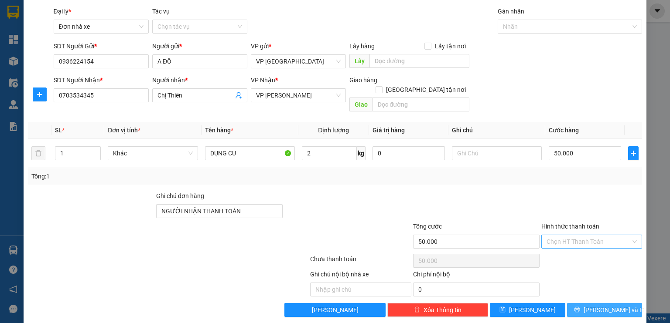  Describe the element at coordinates (101, 27) in the screenshot. I see `span: Đơn nhà xe` at that location.